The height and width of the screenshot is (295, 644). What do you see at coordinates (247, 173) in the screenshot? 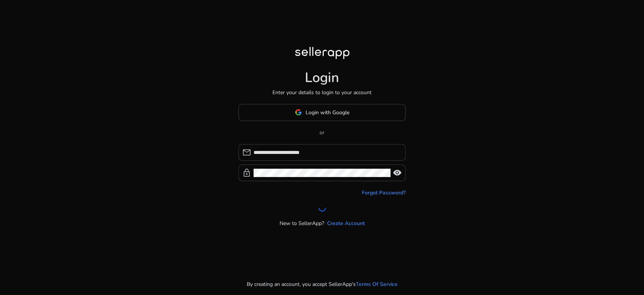
I see `span: lock` at bounding box center [247, 173].